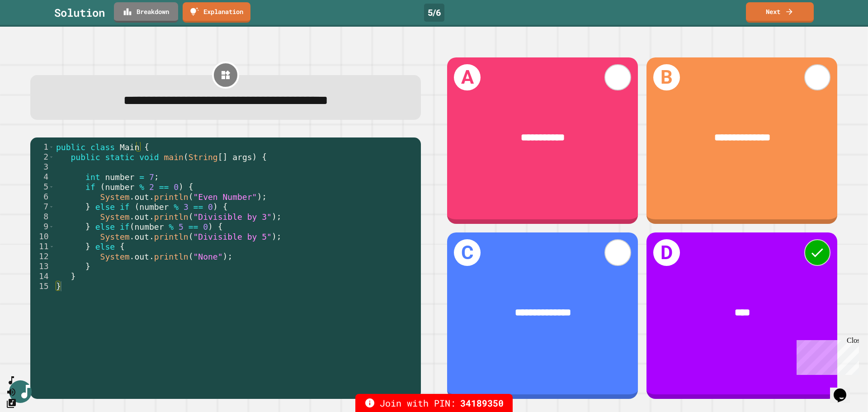  What do you see at coordinates (42, 286) in the screenshot?
I see `div: 15` at bounding box center [42, 286].